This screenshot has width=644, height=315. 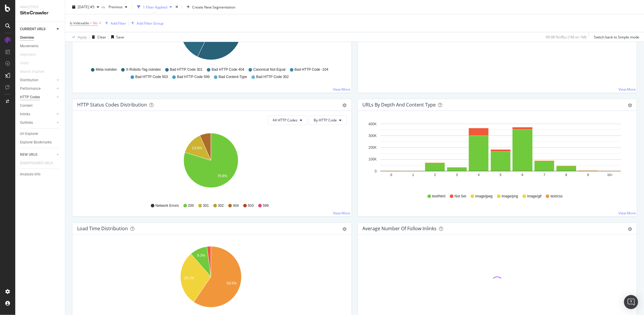 I want to click on div: DISAPPEARED URLS, so click(x=37, y=163).